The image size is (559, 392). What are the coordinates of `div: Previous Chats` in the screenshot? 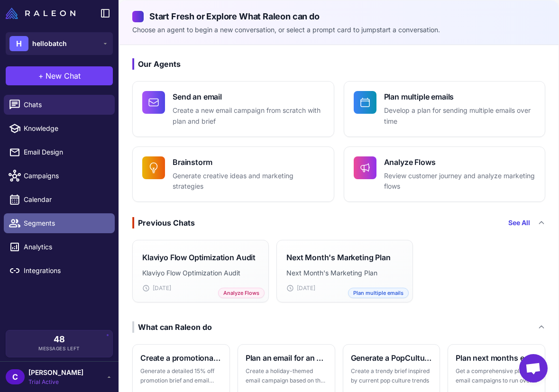 It's located at (164, 223).